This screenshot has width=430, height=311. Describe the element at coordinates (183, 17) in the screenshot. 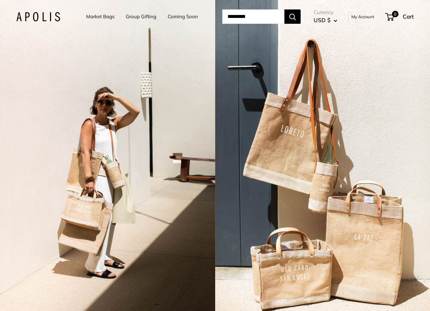

I see `a: Coming Soon` at that location.